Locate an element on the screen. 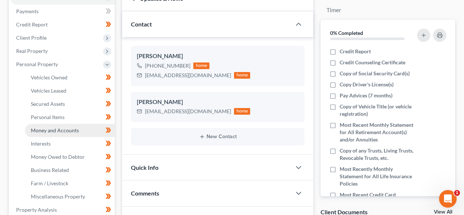  span: Copy Driver's License(s) is located at coordinates (366, 84).